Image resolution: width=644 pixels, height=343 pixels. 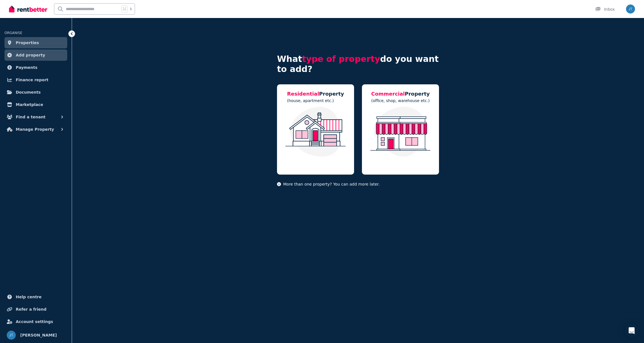 I want to click on div: Open Intercom Messenger, so click(x=631, y=330).